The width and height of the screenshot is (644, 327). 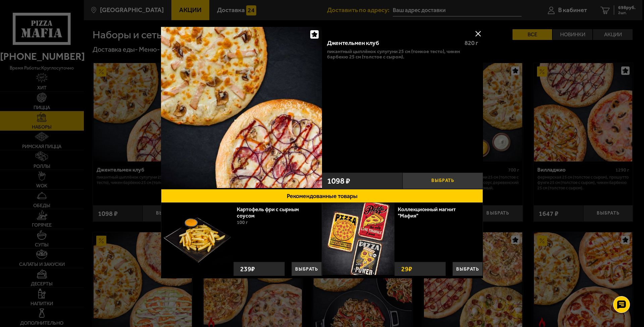 What do you see at coordinates (406, 269) in the screenshot?
I see `strong: 29 ₽` at bounding box center [406, 269].